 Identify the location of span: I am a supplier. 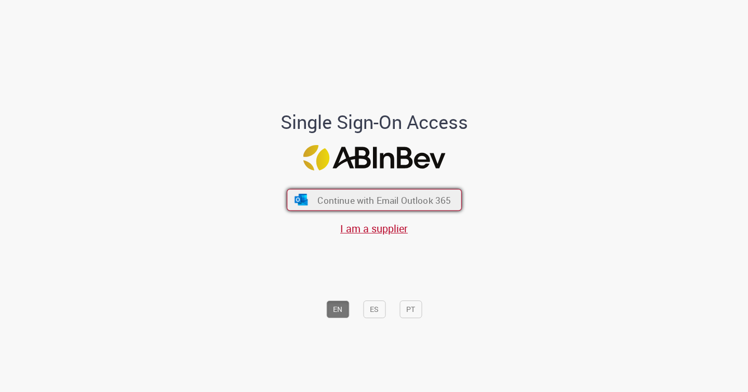
(374, 228).